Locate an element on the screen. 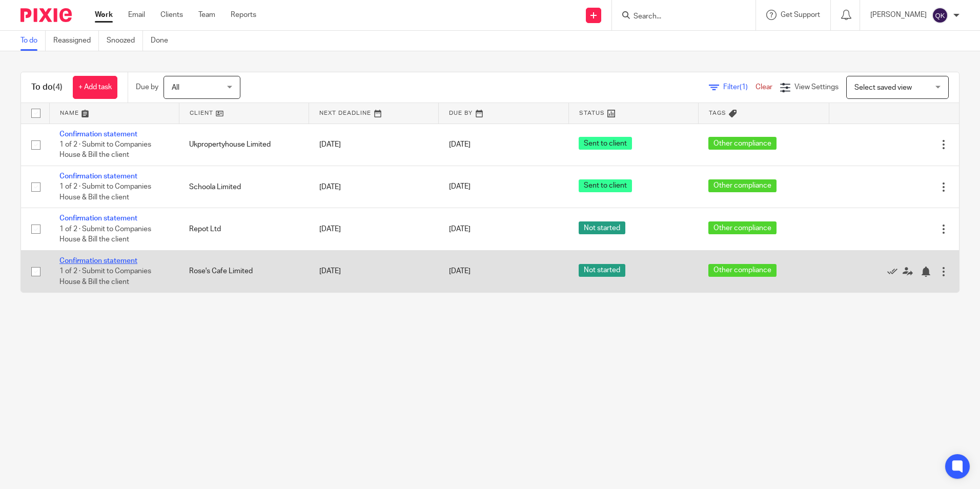 Image resolution: width=980 pixels, height=489 pixels. td: Ukpropertyhouse Limited is located at coordinates (243, 145).